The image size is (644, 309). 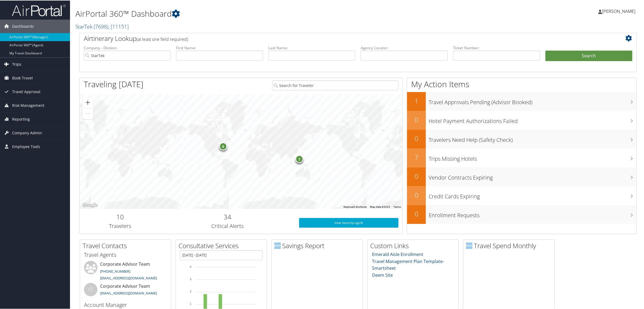 What do you see at coordinates (521, 176) in the screenshot?
I see `a: 0Vendor Contracts Expiring` at bounding box center [521, 176].